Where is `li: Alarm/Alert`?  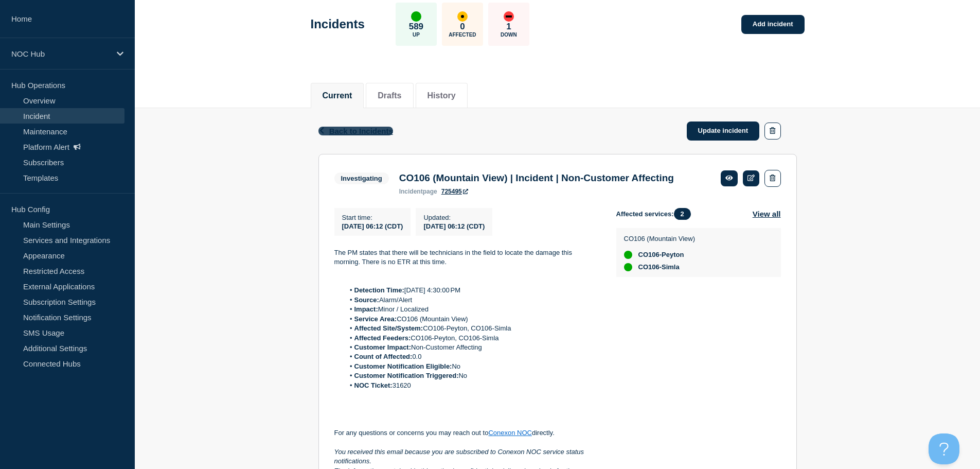
li: Alarm/Alert is located at coordinates (472, 300).